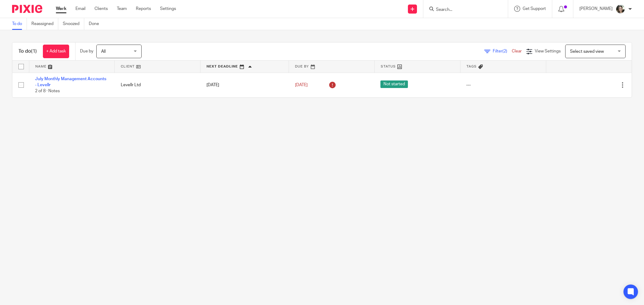  What do you see at coordinates (86, 51) in the screenshot?
I see `p: Due by` at bounding box center [86, 51].